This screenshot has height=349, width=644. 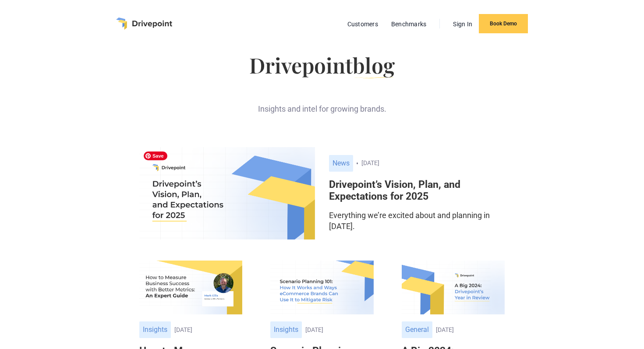 I want to click on div: News, so click(x=341, y=164).